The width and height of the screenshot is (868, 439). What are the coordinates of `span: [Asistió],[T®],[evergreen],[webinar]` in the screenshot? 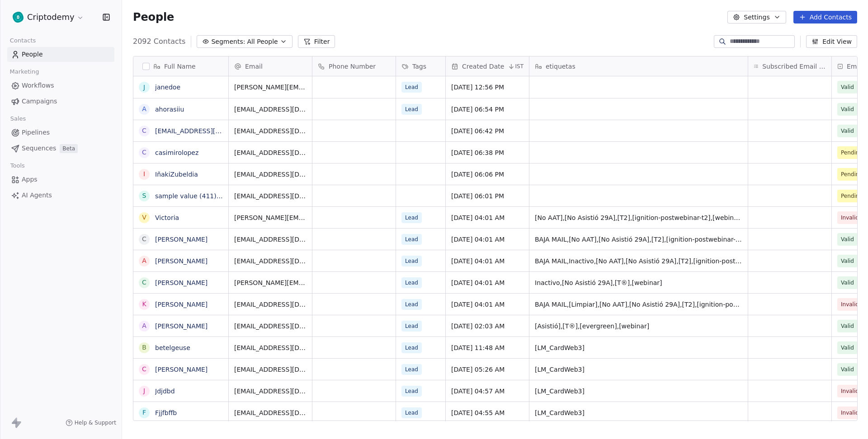 It's located at (639, 326).